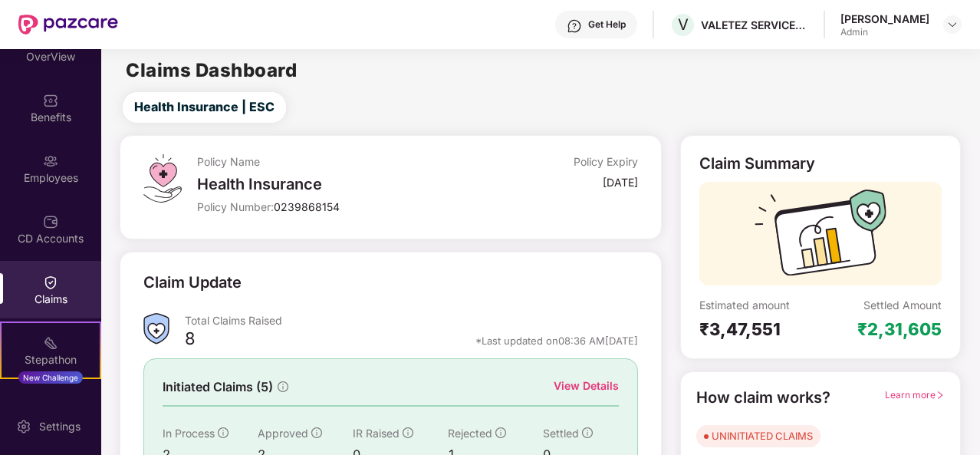 The height and width of the screenshot is (455, 980). Describe the element at coordinates (885, 32) in the screenshot. I see `div: Admin` at that location.